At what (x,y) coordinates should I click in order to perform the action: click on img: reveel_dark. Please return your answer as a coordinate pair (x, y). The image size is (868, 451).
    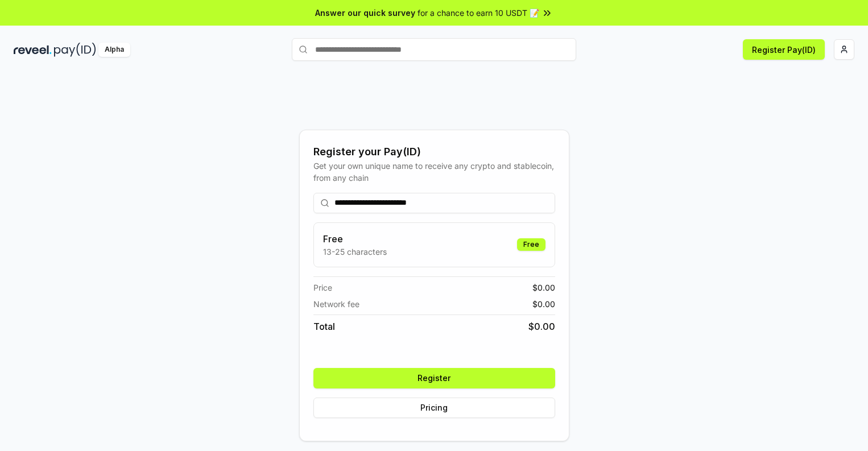
    Looking at the image, I should click on (32, 50).